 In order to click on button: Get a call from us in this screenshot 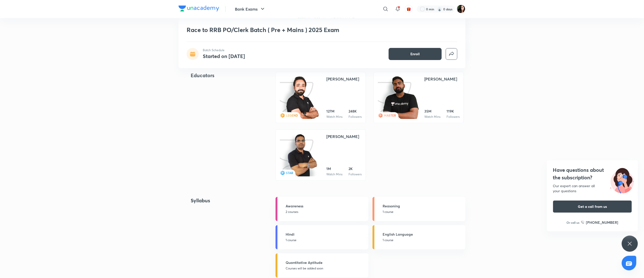, I will do `click(593, 207)`.